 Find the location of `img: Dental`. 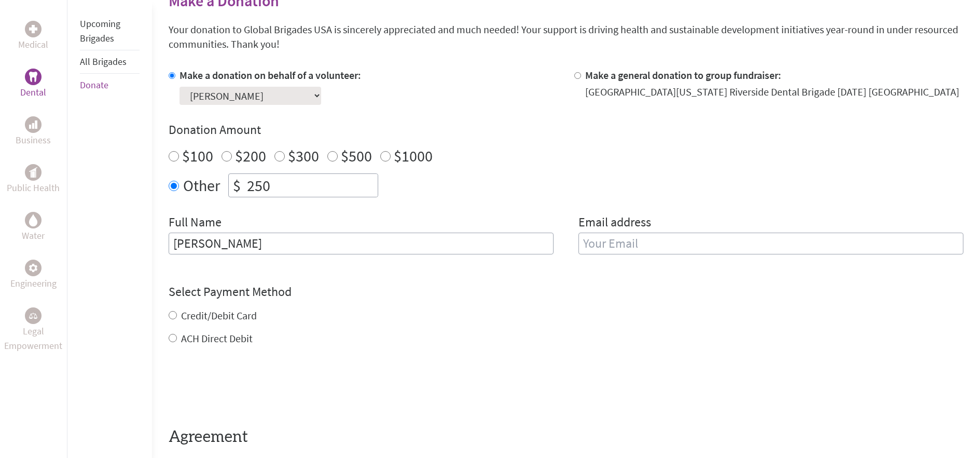

img: Dental is located at coordinates (33, 77).